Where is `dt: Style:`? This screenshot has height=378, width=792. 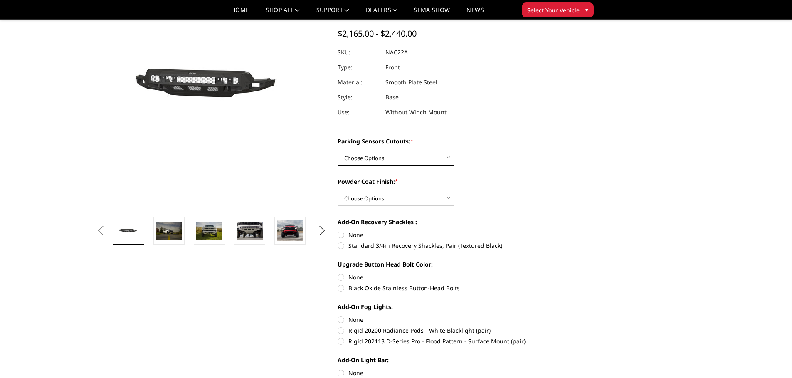 dt: Style: is located at coordinates (358, 97).